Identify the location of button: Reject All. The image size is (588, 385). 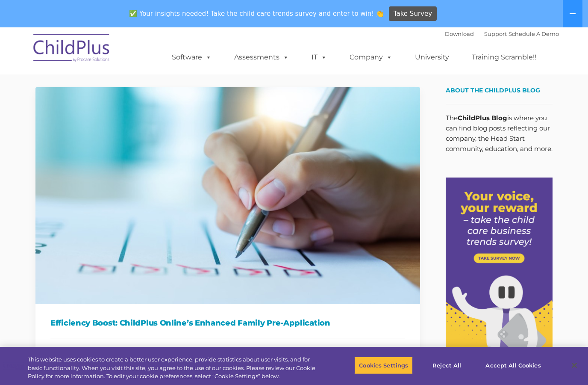
(446, 365).